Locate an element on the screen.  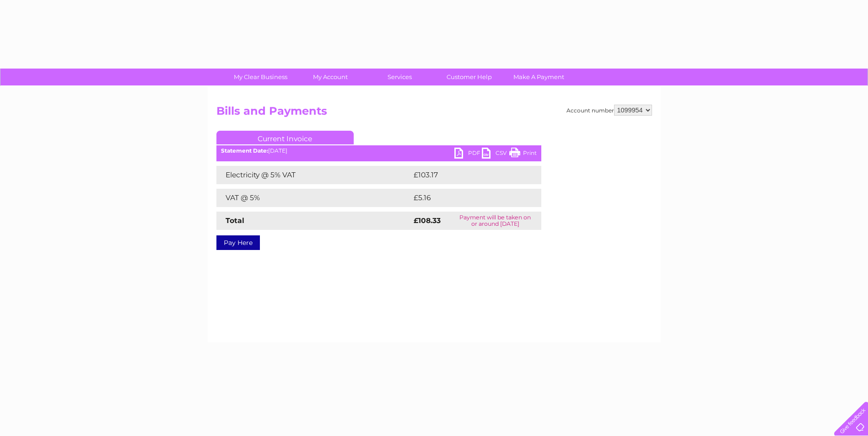
a: Customer Help is located at coordinates (469, 76).